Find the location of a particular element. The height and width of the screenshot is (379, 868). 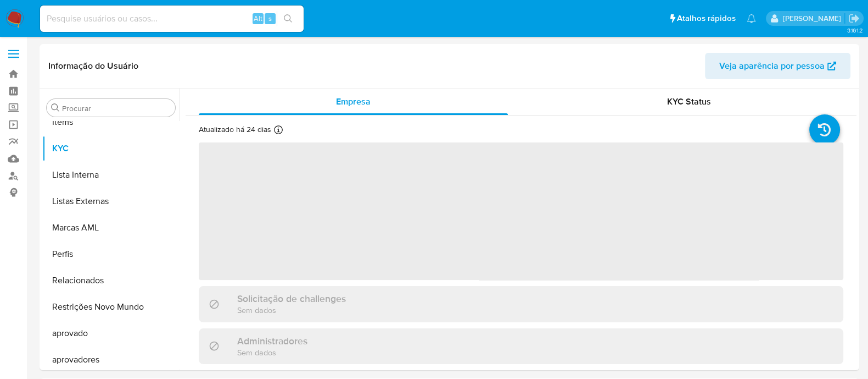

span: Atalhos rápidos is located at coordinates (706, 18).